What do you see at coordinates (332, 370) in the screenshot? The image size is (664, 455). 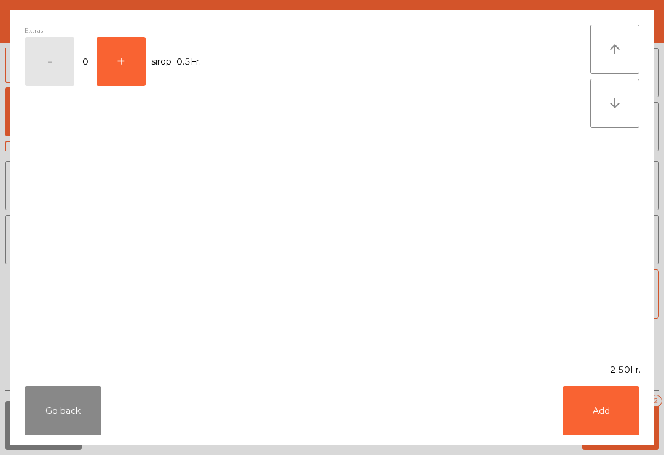 I see `div: 2.50Fr.` at bounding box center [332, 370].